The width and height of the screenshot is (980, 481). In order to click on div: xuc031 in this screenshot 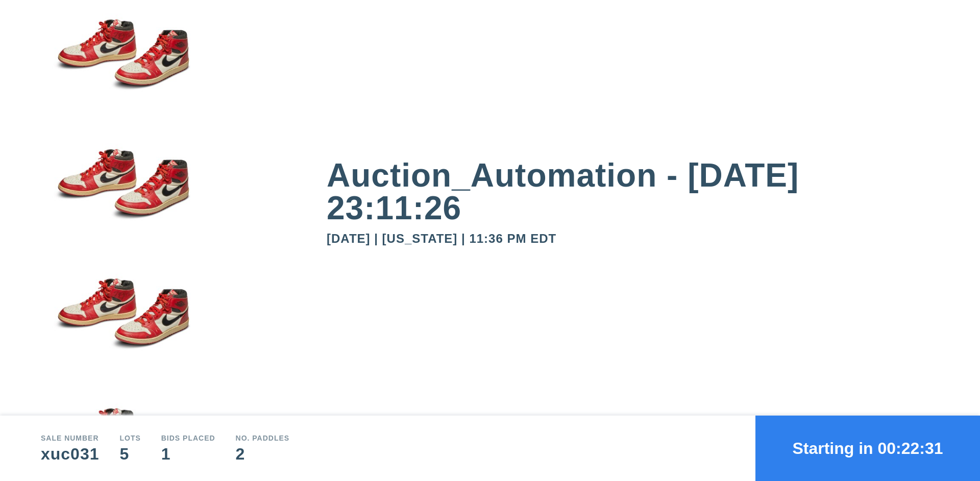, I will do `click(70, 454)`.